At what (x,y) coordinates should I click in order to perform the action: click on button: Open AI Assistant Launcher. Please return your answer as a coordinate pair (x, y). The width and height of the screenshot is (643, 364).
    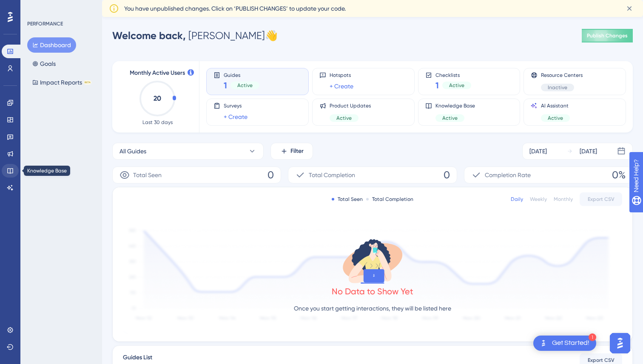
    Looking at the image, I should click on (13, 13).